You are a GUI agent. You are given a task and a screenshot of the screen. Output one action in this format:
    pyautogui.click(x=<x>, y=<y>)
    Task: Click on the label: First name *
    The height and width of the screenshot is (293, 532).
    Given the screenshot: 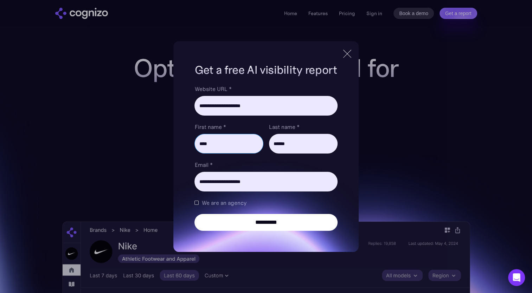 What is the action you would take?
    pyautogui.click(x=228, y=127)
    